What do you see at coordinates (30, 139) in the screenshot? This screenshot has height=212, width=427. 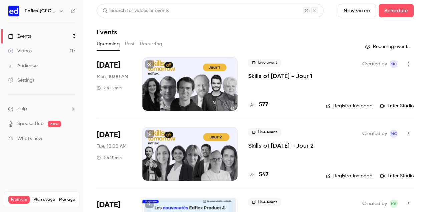 I see `span: What's new` at bounding box center [30, 139].